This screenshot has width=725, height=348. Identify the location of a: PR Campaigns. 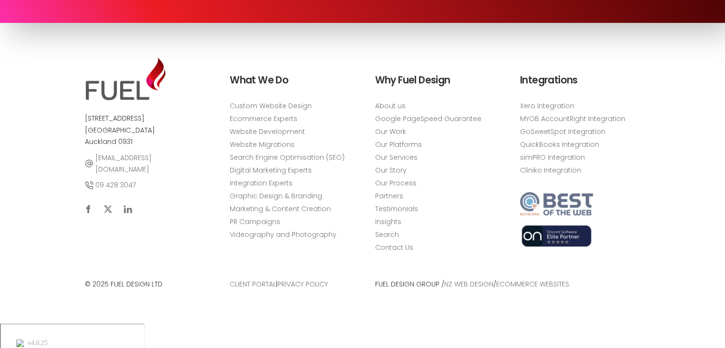
(255, 222).